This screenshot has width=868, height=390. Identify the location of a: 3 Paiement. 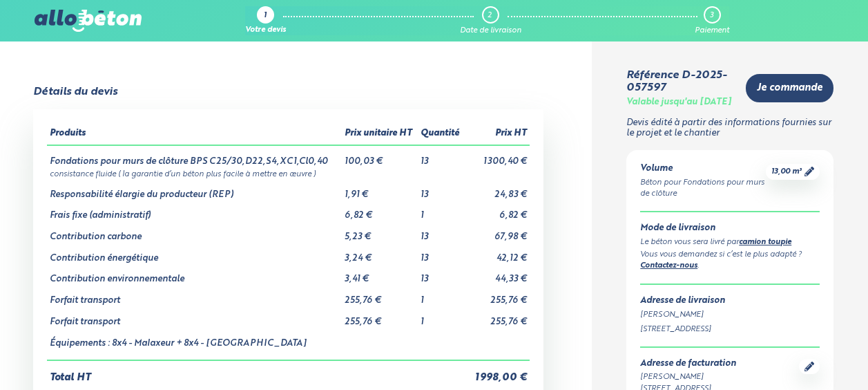
(712, 20).